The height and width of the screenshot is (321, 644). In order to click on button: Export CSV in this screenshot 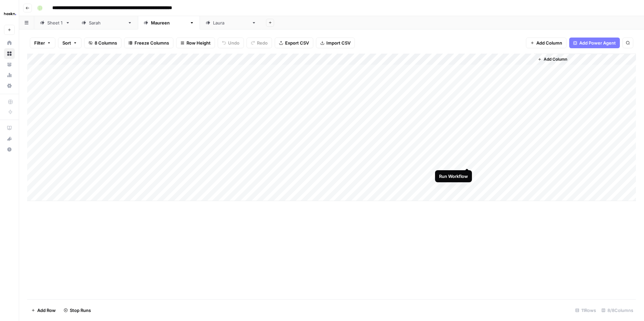, I will do `click(294, 43)`.